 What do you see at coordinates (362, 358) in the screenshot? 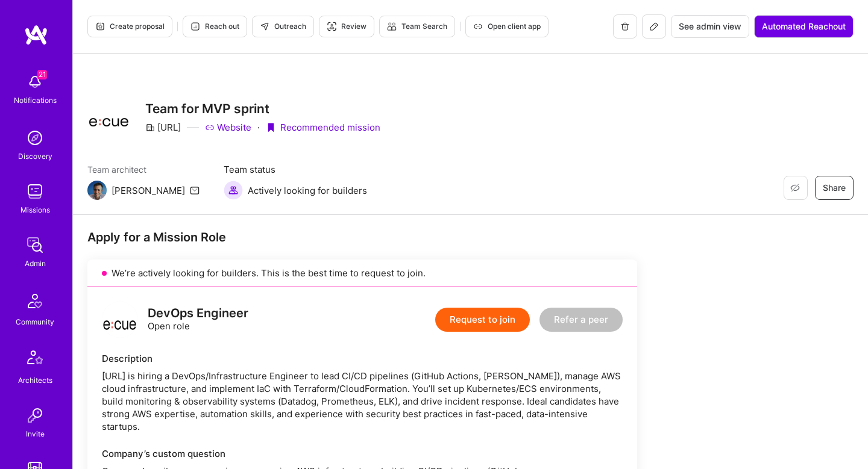
I see `div: Description` at bounding box center [362, 358].